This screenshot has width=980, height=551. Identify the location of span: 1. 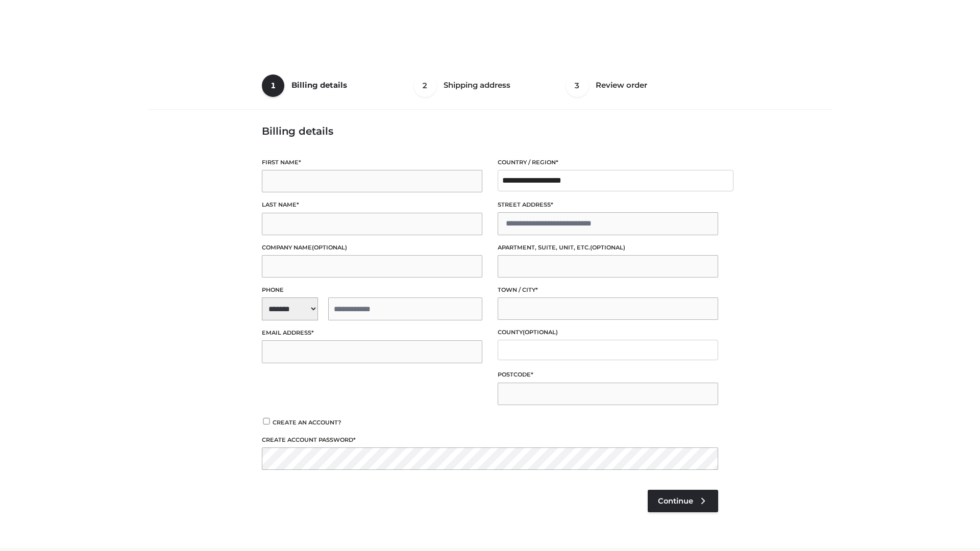
(273, 86).